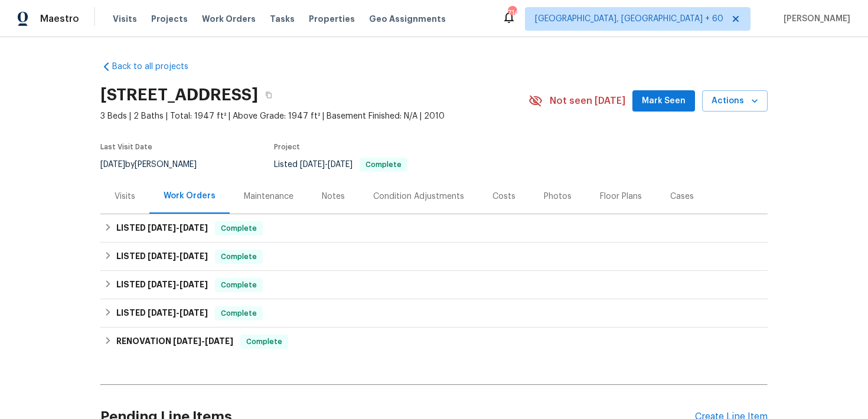 This screenshot has height=419, width=868. What do you see at coordinates (175, 341) in the screenshot?
I see `h6: RENOVATION` at bounding box center [175, 341].